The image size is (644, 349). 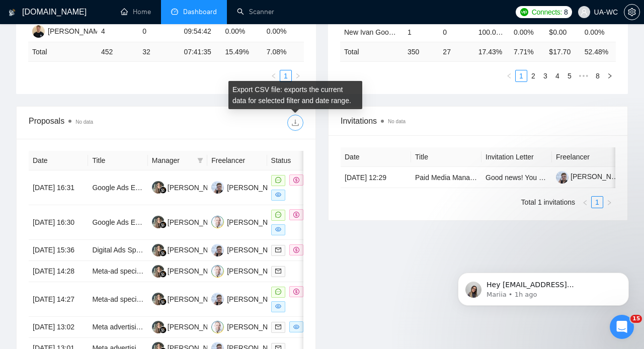 What do you see at coordinates (136, 11) in the screenshot?
I see `a: homeHome` at bounding box center [136, 11].